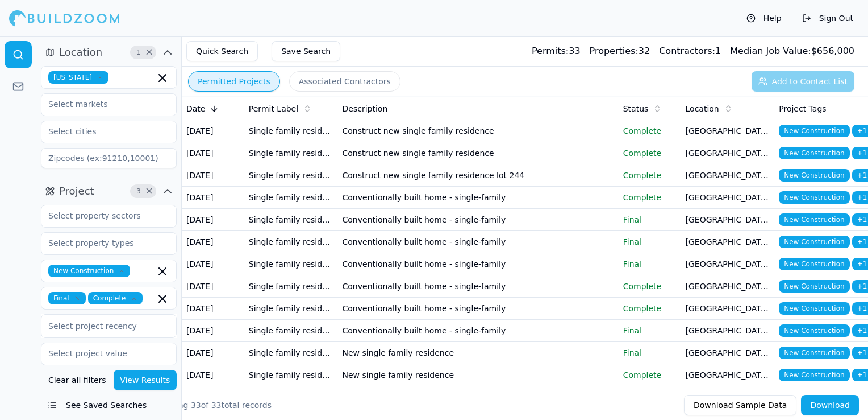  Describe the element at coordinates (728, 109) in the screenshot. I see `div: Location` at that location.